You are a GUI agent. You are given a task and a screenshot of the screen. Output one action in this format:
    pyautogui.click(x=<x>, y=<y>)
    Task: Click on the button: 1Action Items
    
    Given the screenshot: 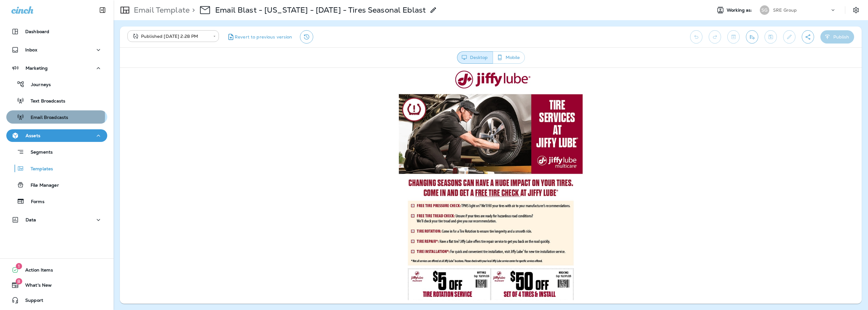 What is the action you would take?
    pyautogui.click(x=57, y=270)
    